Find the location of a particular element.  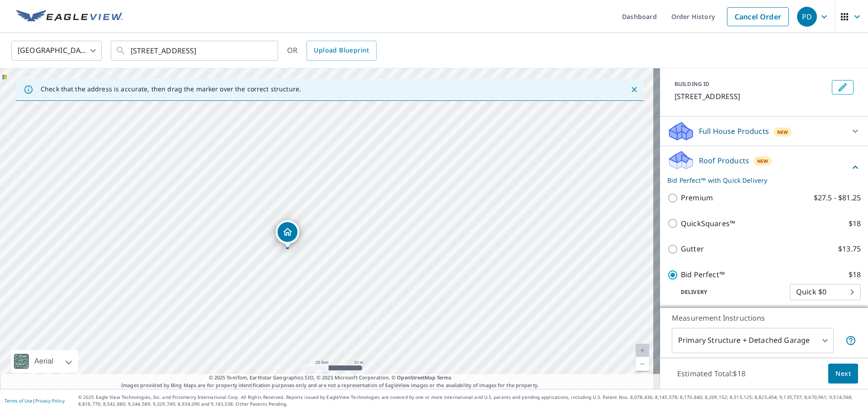

a: OpenStreetMap is located at coordinates (416, 377).